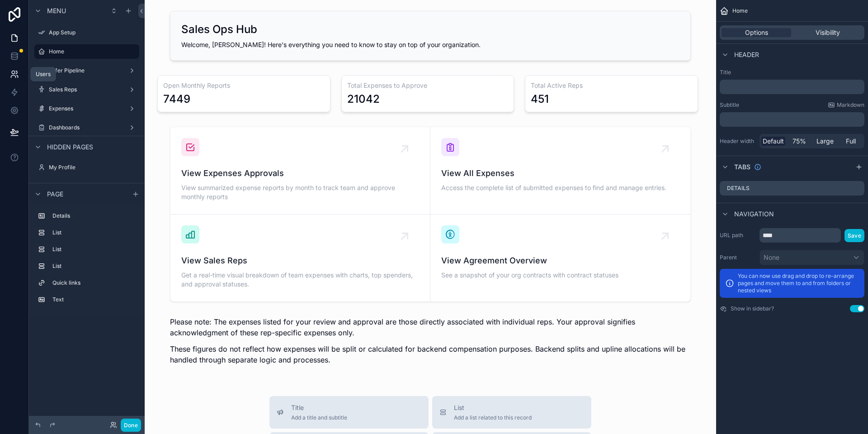  I want to click on label: Home, so click(91, 52).